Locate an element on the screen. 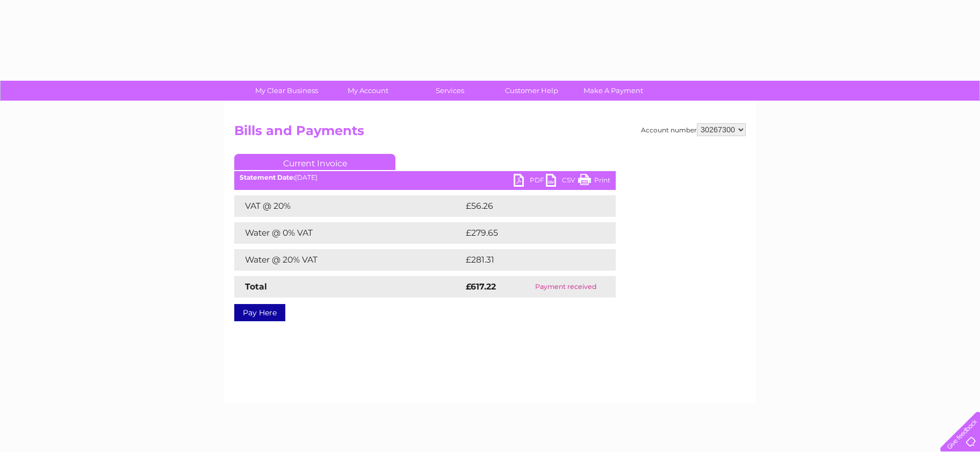 The height and width of the screenshot is (452, 980). a: Make A Payment is located at coordinates (613, 91).